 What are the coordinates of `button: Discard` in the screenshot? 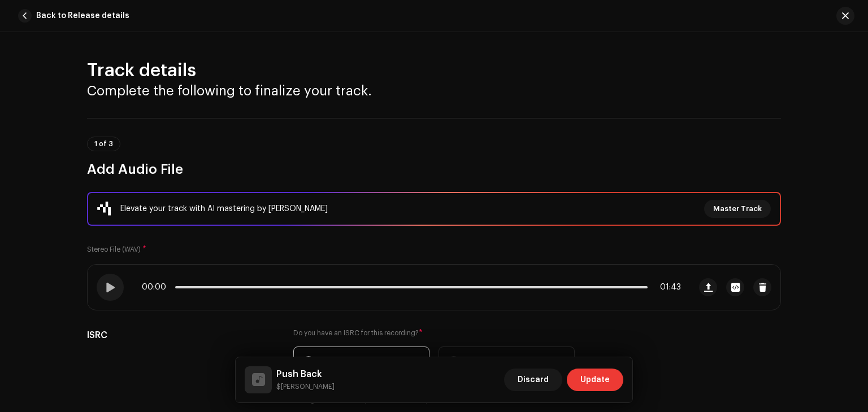 It's located at (532, 380).